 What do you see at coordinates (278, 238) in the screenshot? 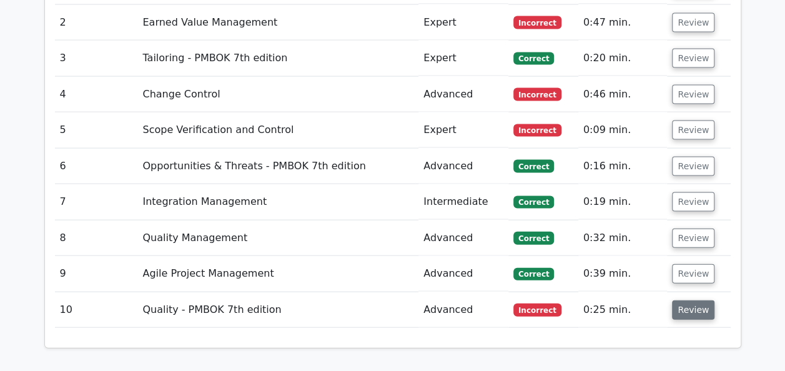
I see `td: Quality Management` at bounding box center [278, 238].